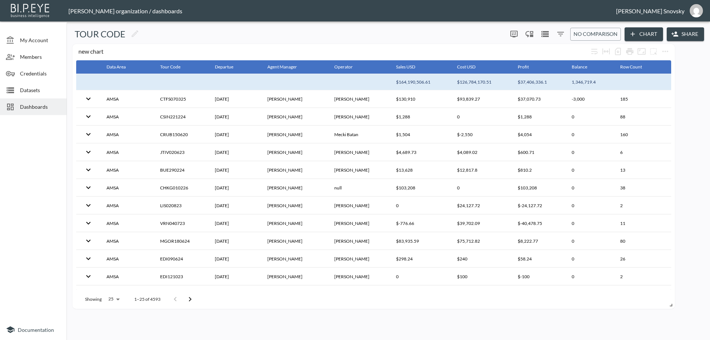 The width and height of the screenshot is (710, 340). I want to click on th: $24,127.72, so click(481, 205).